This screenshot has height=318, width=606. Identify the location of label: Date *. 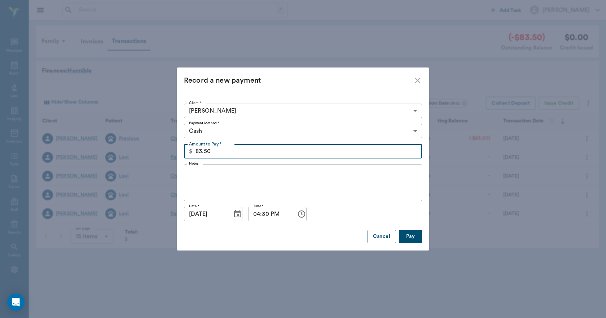
(194, 206).